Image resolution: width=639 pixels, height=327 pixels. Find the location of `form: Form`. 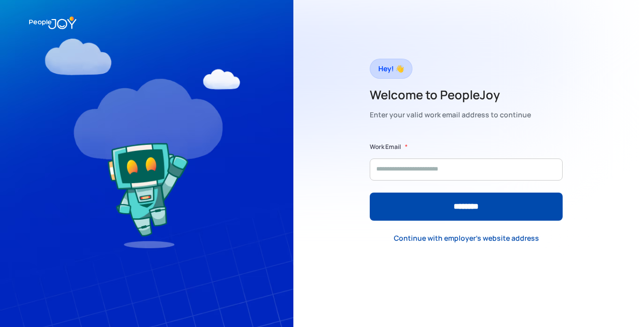

form: Form is located at coordinates (466, 181).